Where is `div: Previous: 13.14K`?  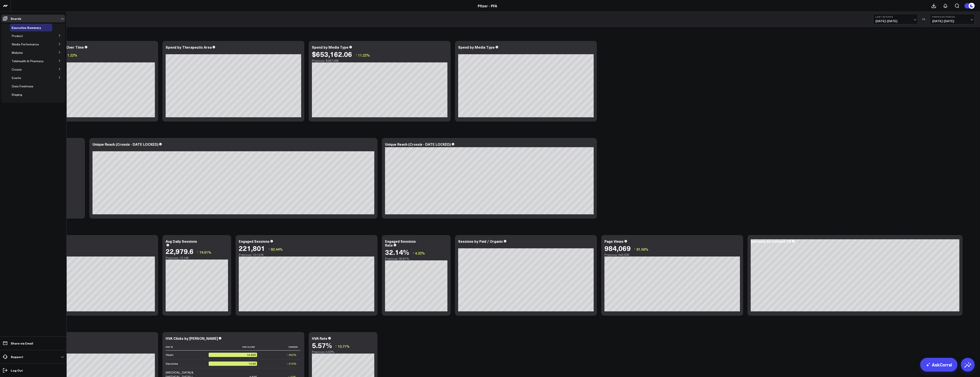
div: Previous: 13.14K is located at coordinates (197, 258).